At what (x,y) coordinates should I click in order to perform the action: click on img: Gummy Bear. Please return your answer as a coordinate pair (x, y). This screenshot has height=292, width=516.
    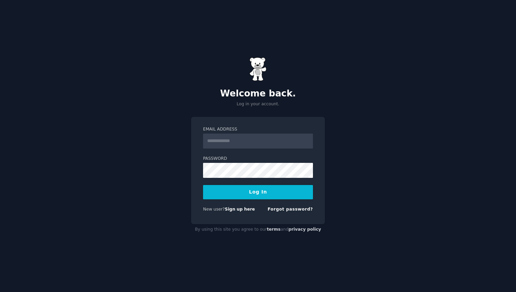
    Looking at the image, I should click on (258, 69).